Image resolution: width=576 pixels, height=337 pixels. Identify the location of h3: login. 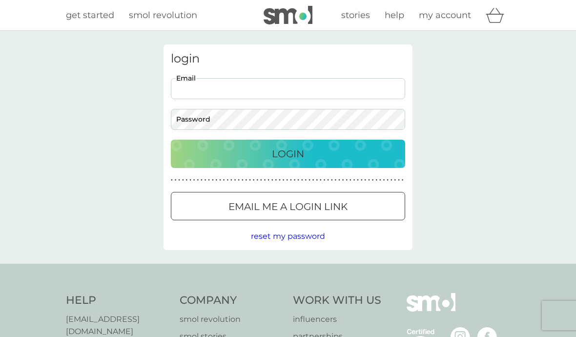
(288, 59).